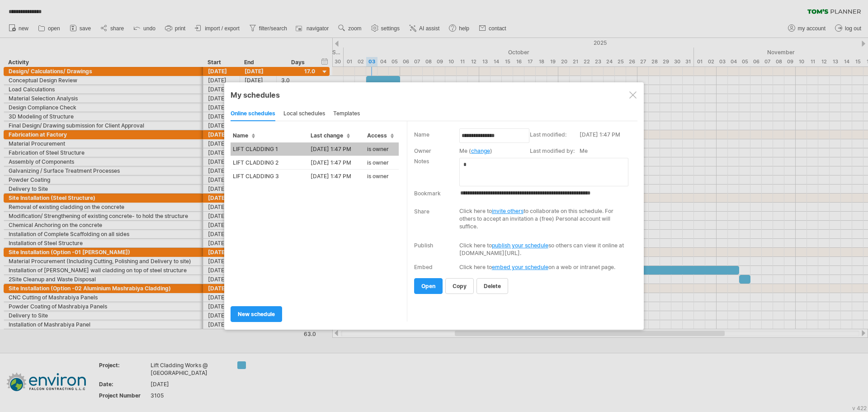 The image size is (868, 412). What do you see at coordinates (380, 135) in the screenshot?
I see `span: Access` at bounding box center [380, 135].